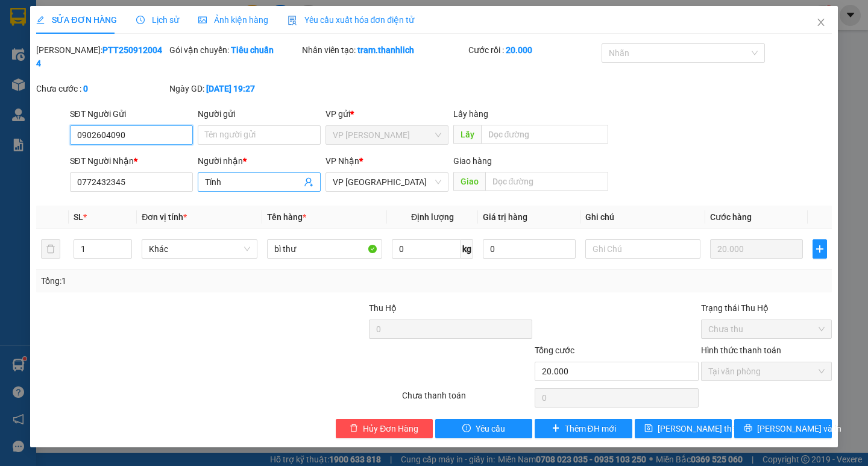 The height and width of the screenshot is (466, 868). Describe the element at coordinates (505, 217) in the screenshot. I see `span: Giá trị hàng` at that location.